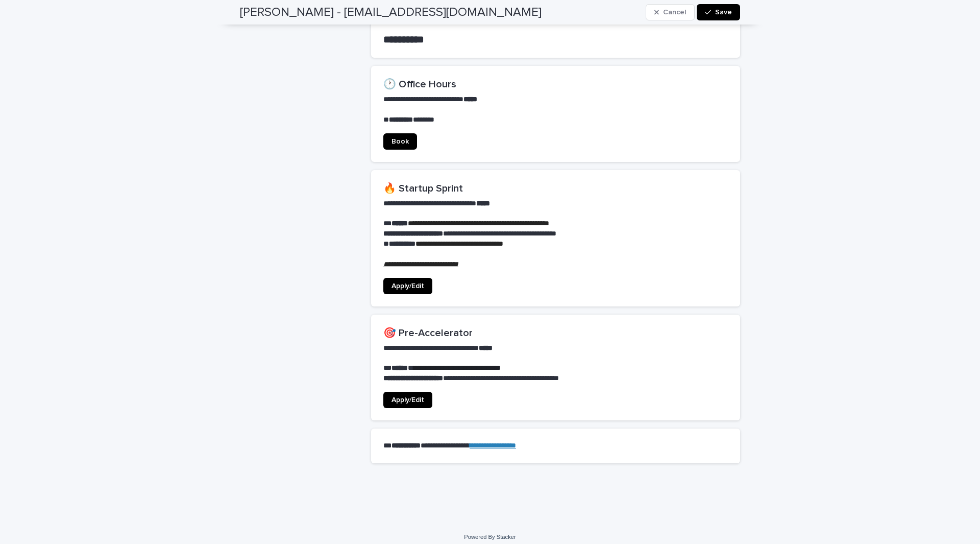 Image resolution: width=980 pixels, height=544 pixels. What do you see at coordinates (718, 12) in the screenshot?
I see `button: Save` at bounding box center [718, 12].